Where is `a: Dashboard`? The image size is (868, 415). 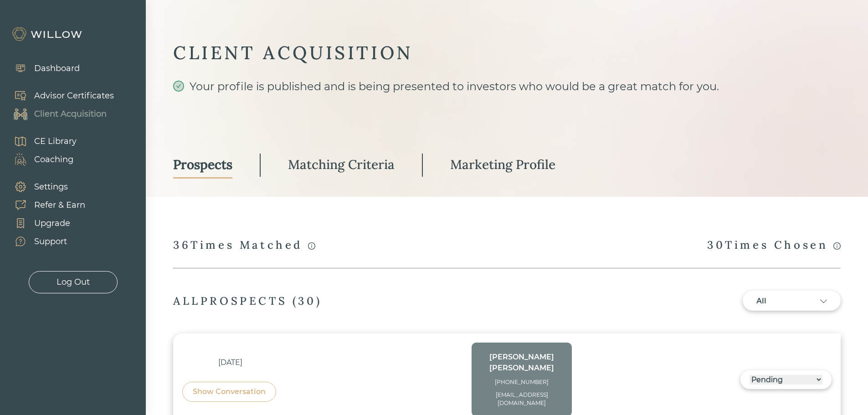
a: Dashboard is located at coordinates (42, 69).